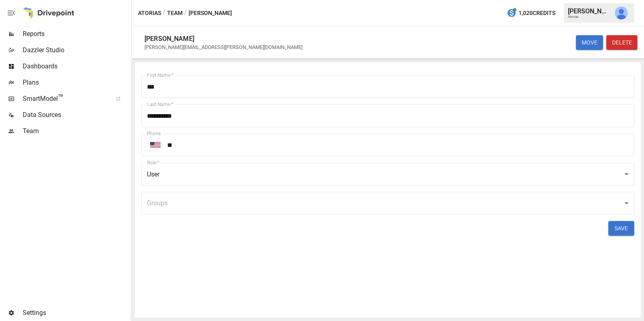 The height and width of the screenshot is (321, 644). What do you see at coordinates (622, 42) in the screenshot?
I see `button: DELETE` at bounding box center [622, 42].